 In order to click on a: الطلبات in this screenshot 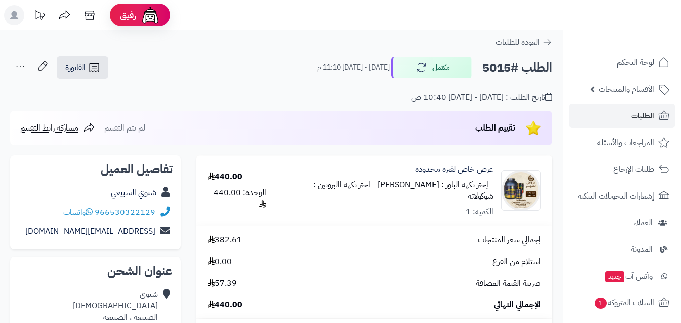, I will do `click(622, 116)`.